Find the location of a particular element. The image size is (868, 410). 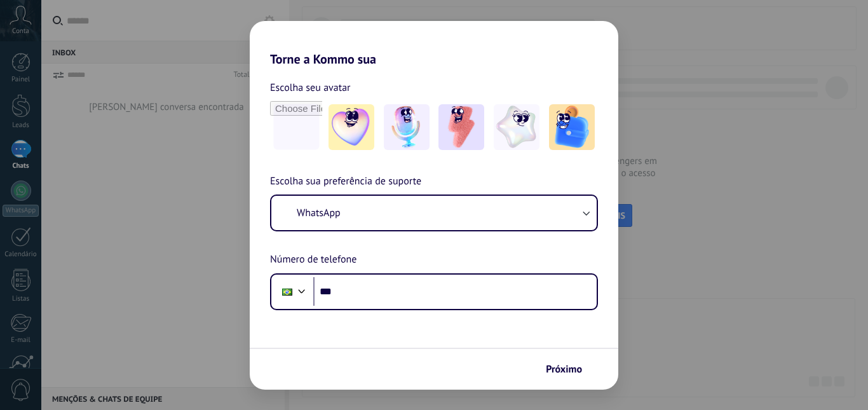

button: Próximo is located at coordinates (570, 369).